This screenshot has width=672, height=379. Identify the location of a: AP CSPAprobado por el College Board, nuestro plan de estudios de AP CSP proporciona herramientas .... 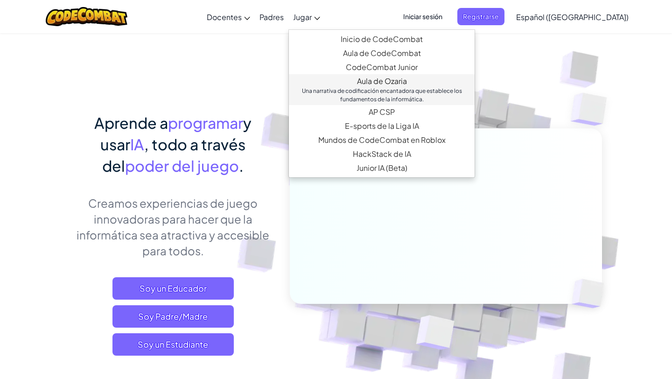
(382, 112).